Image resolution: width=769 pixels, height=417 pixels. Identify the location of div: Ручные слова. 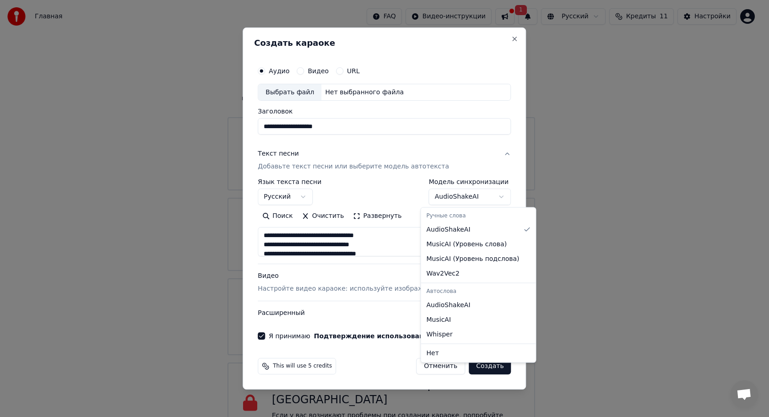
(478, 216).